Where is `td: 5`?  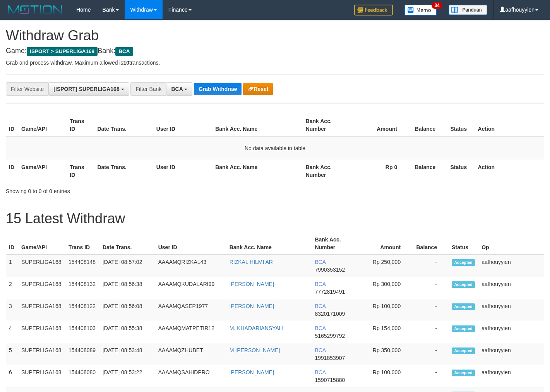 td: 5 is located at coordinates (12, 354).